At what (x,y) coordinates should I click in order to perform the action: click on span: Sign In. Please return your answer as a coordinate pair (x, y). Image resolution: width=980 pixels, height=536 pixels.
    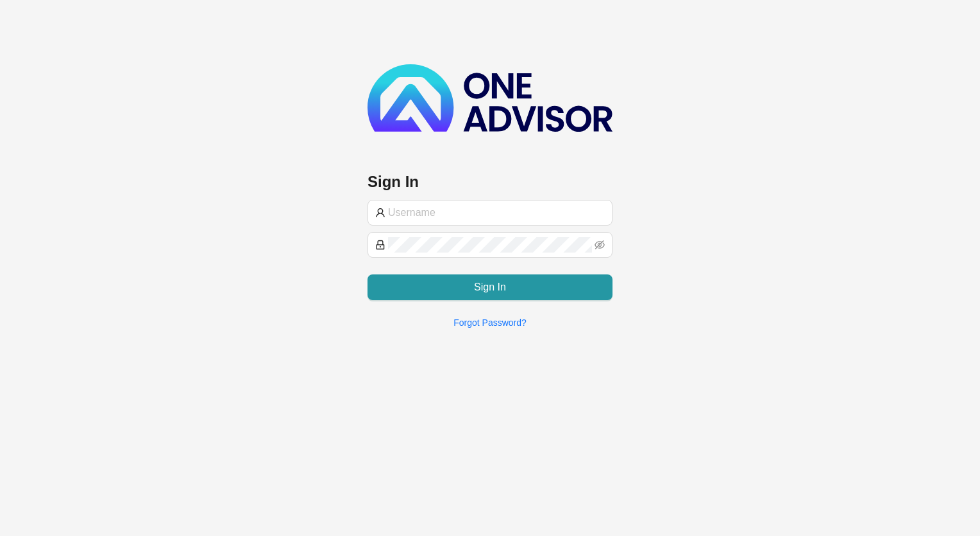
    Looking at the image, I should click on (490, 287).